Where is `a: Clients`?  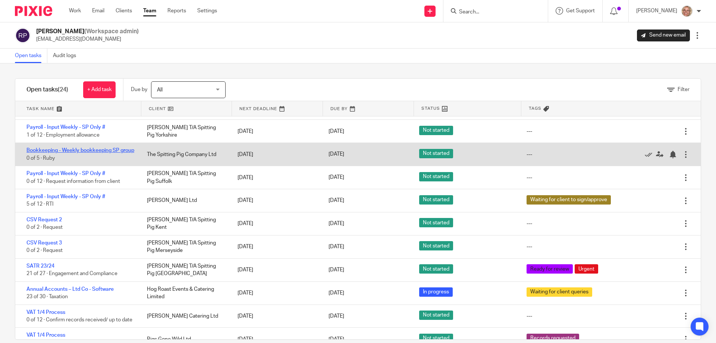 a: Clients is located at coordinates (124, 11).